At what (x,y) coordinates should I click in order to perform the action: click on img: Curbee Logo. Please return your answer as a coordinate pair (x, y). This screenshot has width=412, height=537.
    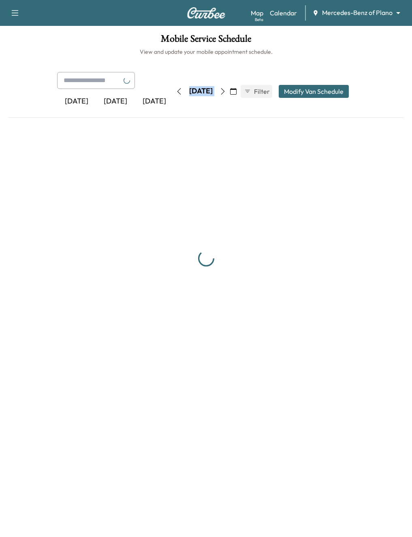
    Looking at the image, I should click on (206, 13).